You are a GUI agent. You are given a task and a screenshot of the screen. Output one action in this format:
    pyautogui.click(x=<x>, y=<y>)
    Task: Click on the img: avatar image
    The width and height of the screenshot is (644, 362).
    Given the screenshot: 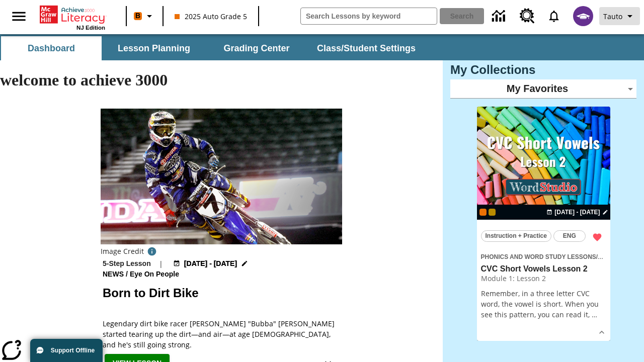 What is the action you would take?
    pyautogui.click(x=583, y=16)
    